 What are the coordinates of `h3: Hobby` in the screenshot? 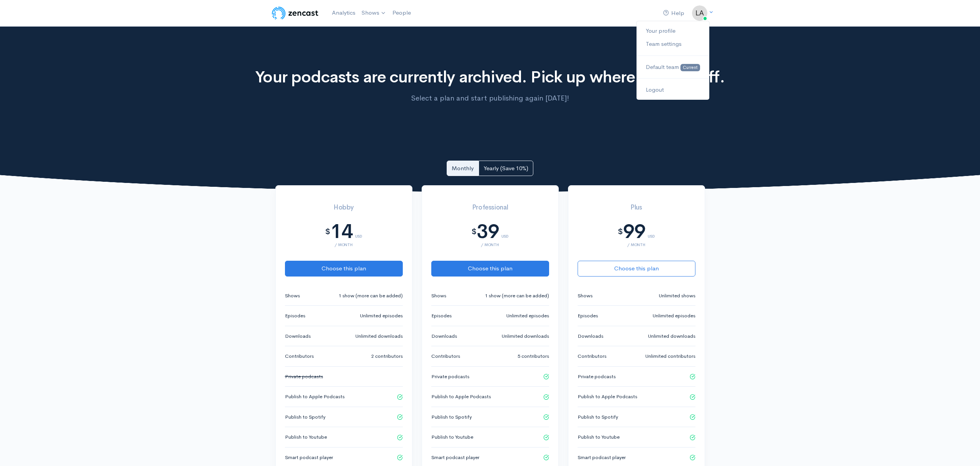 It's located at (344, 208).